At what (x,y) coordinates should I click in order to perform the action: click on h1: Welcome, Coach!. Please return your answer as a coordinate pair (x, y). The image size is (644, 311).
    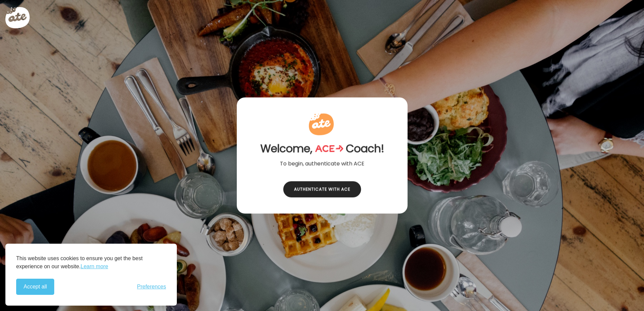
    Looking at the image, I should click on (322, 149).